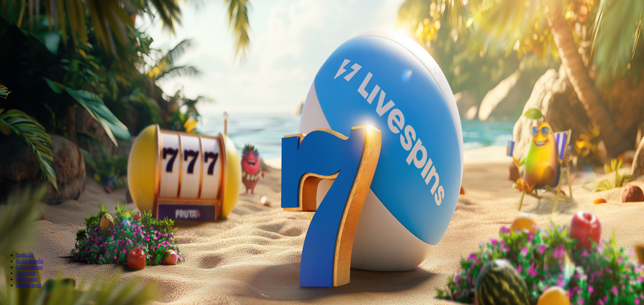 This screenshot has height=305, width=644. Describe the element at coordinates (29, 267) in the screenshot. I see `span: Live Kasino` at that location.